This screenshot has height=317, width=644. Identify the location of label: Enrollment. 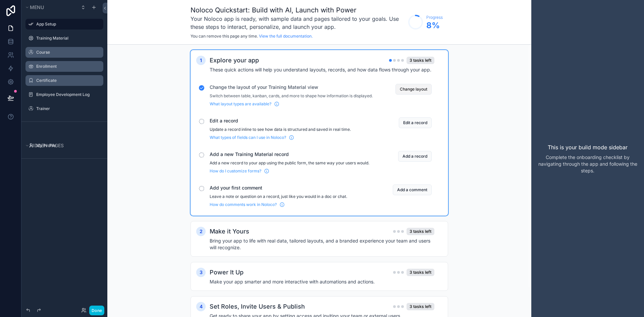
(68, 66).